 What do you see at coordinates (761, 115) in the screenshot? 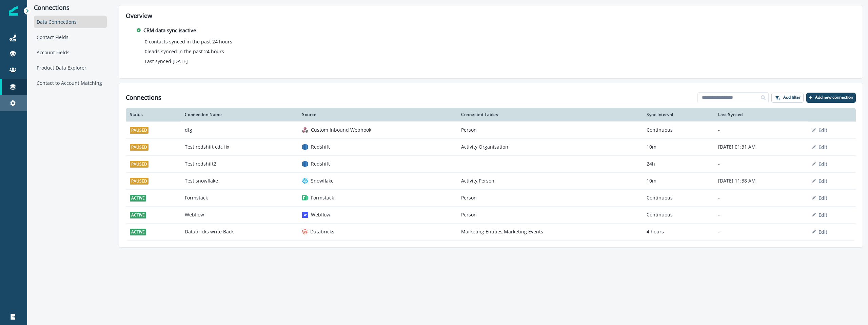
I see `div: Last Synced` at bounding box center [761, 115].